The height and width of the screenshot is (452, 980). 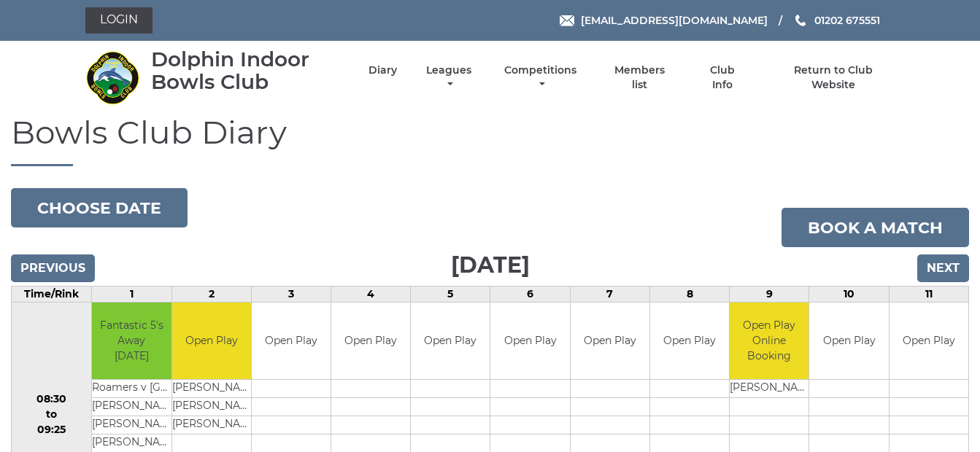 I want to click on a: Leagues, so click(x=448, y=77).